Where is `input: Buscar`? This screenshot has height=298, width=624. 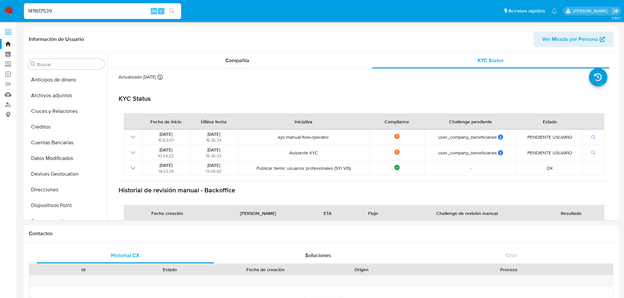 input: Buscar is located at coordinates (69, 65).